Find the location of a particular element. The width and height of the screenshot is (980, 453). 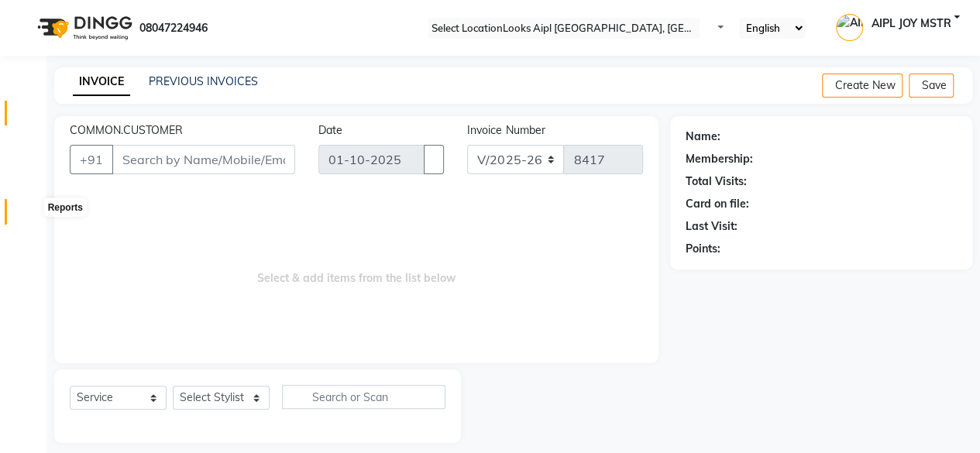

span: AIPL JOY MSTR is located at coordinates (910, 28).